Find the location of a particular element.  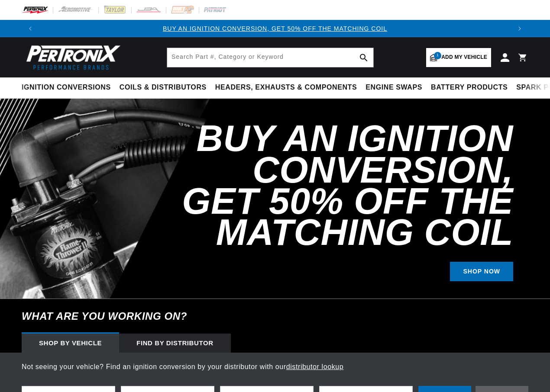

h2: Buy an Ignition Conversion, Get 50% off the Matching Coil is located at coordinates (327, 185).